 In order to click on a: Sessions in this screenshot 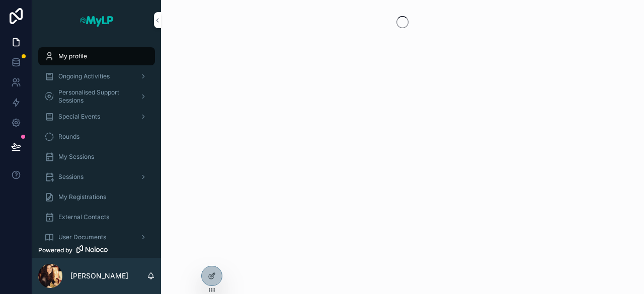, I will do `click(96, 177)`.